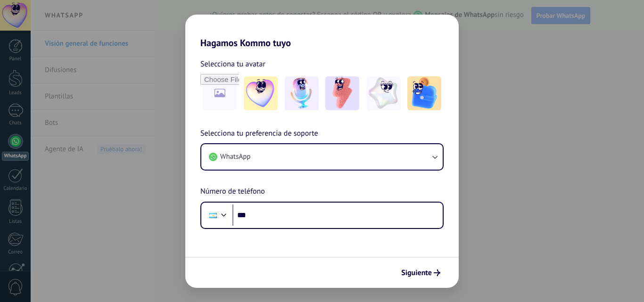 The image size is (644, 302). Describe the element at coordinates (425, 94) in the screenshot. I see `img: -5.jpeg` at that location.